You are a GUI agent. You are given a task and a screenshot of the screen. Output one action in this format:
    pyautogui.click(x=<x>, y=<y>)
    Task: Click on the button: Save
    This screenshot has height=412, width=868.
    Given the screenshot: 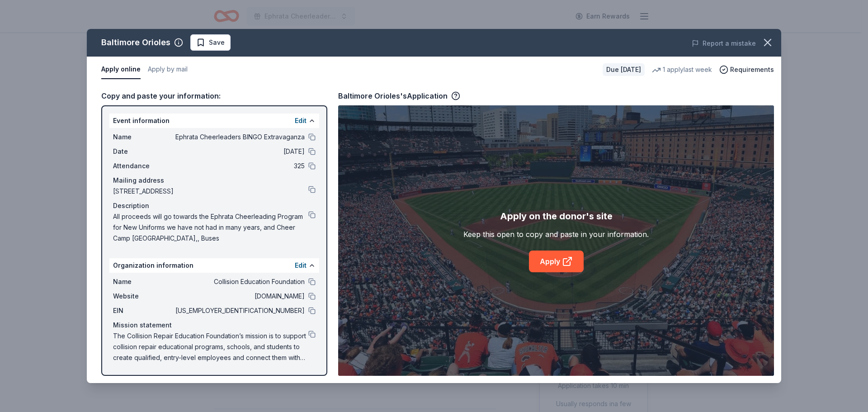 What is the action you would take?
    pyautogui.click(x=210, y=43)
    